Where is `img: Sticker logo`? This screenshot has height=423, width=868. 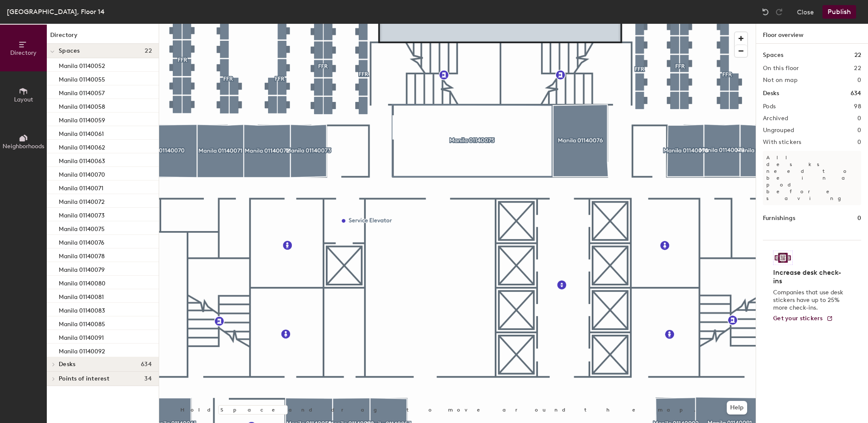
img: Sticker logo is located at coordinates (783, 258).